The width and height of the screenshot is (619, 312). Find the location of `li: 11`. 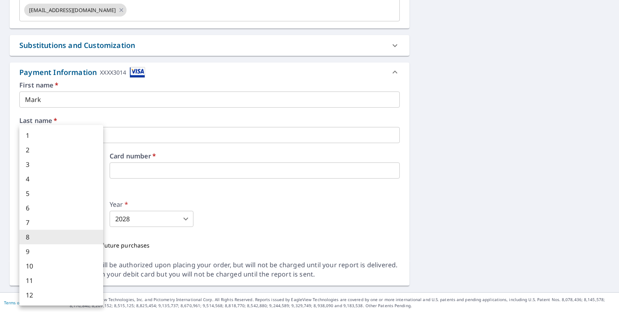

li: 11 is located at coordinates (61, 280).